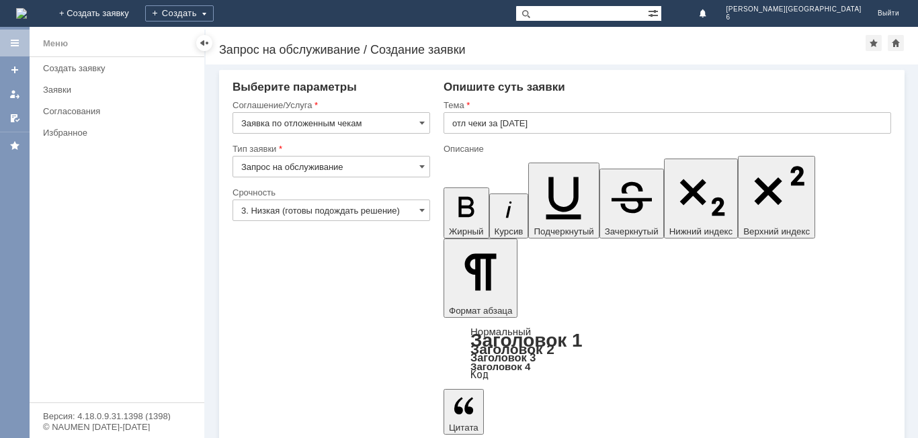 The image size is (918, 438). Describe the element at coordinates (120, 89) in the screenshot. I see `a: Заявки` at that location.